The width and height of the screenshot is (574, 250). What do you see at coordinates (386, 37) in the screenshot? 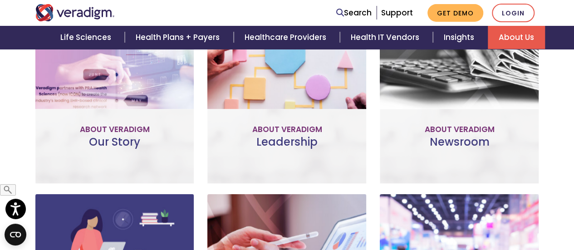
I see `a: Health IT Vendors` at bounding box center [386, 37].